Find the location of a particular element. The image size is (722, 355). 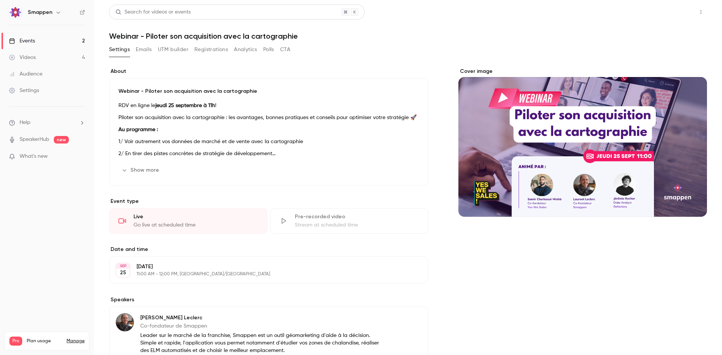

li: help-dropdown-opener is located at coordinates (47, 123).